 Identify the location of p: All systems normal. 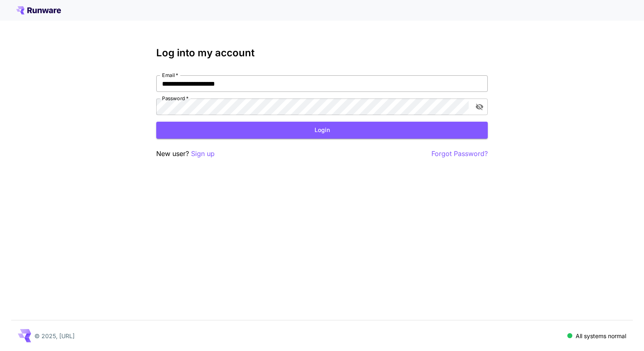
(600, 336).